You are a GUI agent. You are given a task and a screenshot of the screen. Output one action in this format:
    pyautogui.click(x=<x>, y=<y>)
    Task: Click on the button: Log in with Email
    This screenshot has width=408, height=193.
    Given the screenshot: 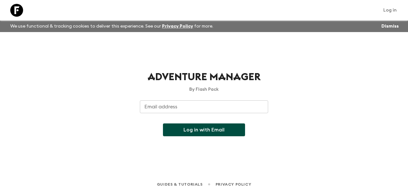 What is the action you would take?
    pyautogui.click(x=204, y=130)
    